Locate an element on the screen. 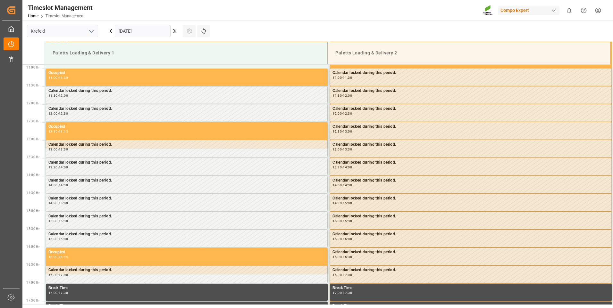 The width and height of the screenshot is (613, 308). button: Help Center is located at coordinates (583, 10).